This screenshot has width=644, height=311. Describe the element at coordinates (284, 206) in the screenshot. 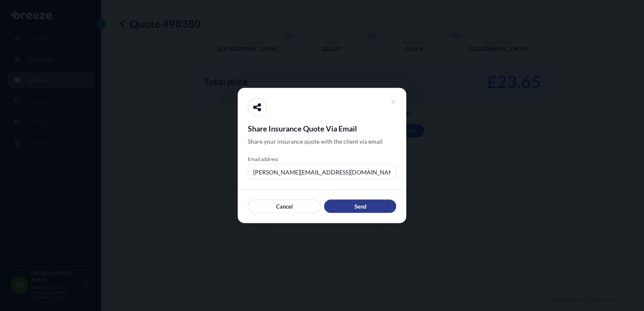

I see `button: Cancel` at that location.